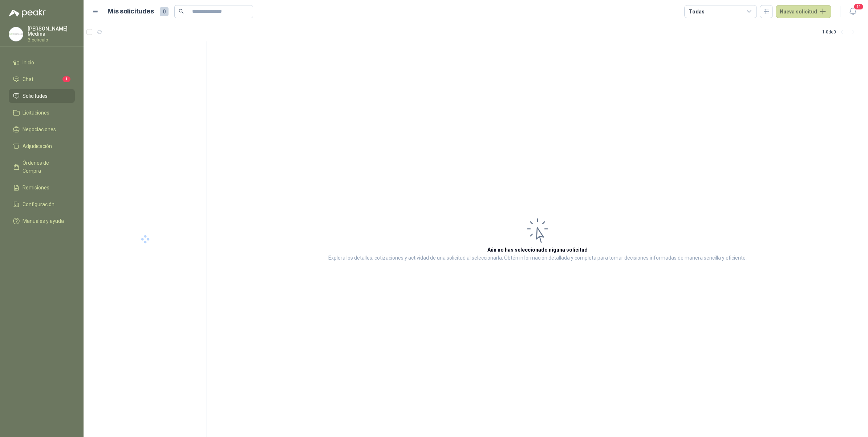  I want to click on button: Nueva solicitud, so click(803, 12).